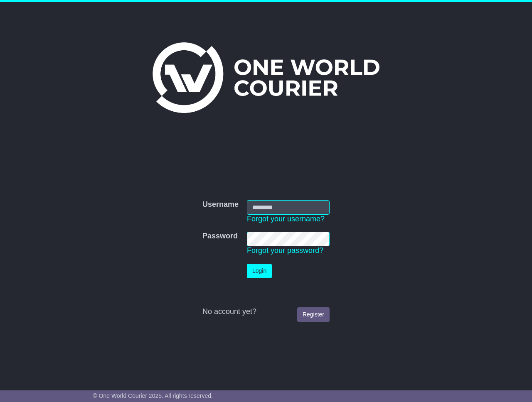 This screenshot has width=532, height=402. What do you see at coordinates (220, 237) in the screenshot?
I see `label: Password` at bounding box center [220, 237].